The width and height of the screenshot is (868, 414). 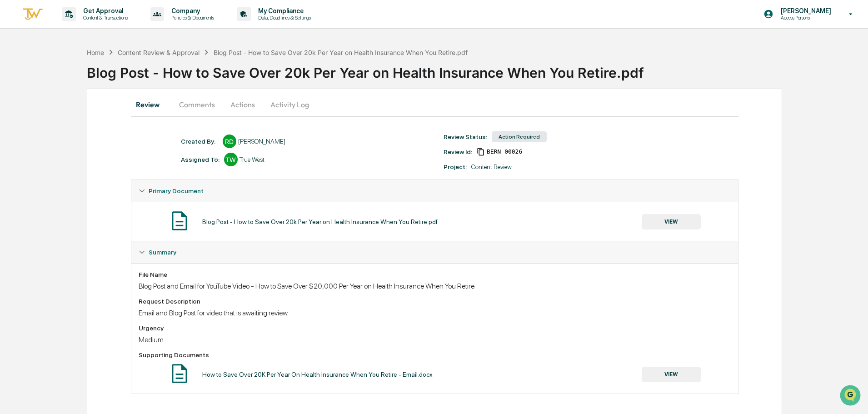 What do you see at coordinates (243, 105) in the screenshot?
I see `button: Actions` at bounding box center [243, 105].